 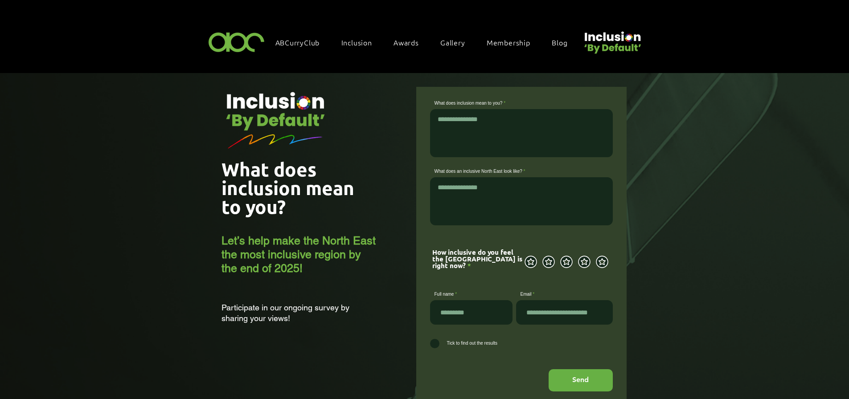 What do you see at coordinates (521, 103) in the screenshot?
I see `label: What does inclusion mean to you?` at bounding box center [521, 103].